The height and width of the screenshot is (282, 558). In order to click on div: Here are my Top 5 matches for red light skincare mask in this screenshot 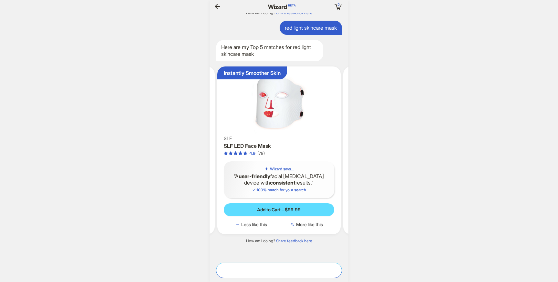, I will do `click(270, 51)`.